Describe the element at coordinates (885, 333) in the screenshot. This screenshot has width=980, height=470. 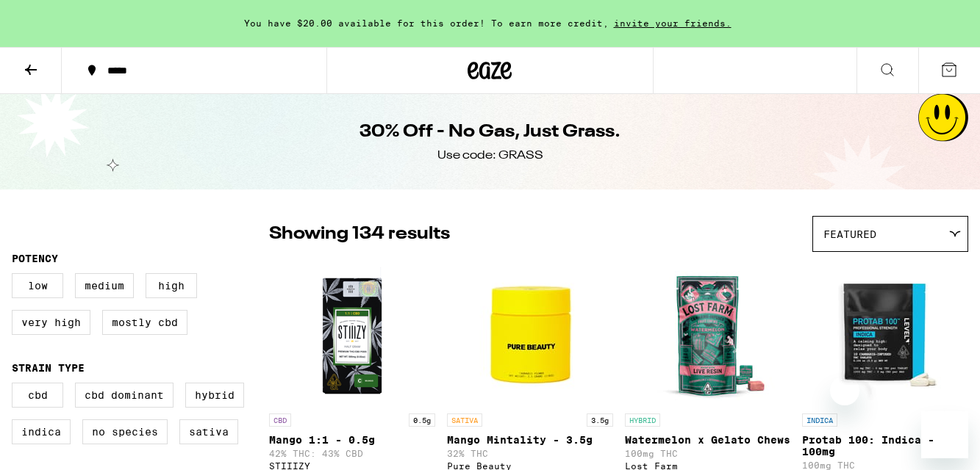
I see `img: LEVEL - Protab 100: Indica - 100mg` at that location.